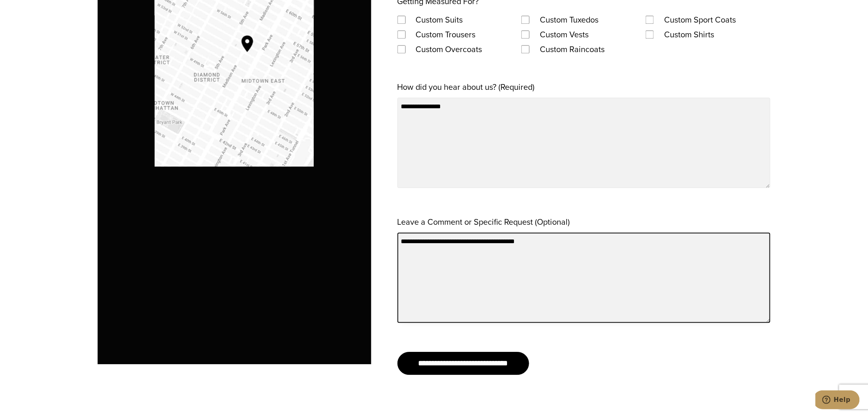 This screenshot has width=868, height=415. Describe the element at coordinates (483, 222) in the screenshot. I see `label: Leave a Comment or Specific Request (Optional)` at that location.